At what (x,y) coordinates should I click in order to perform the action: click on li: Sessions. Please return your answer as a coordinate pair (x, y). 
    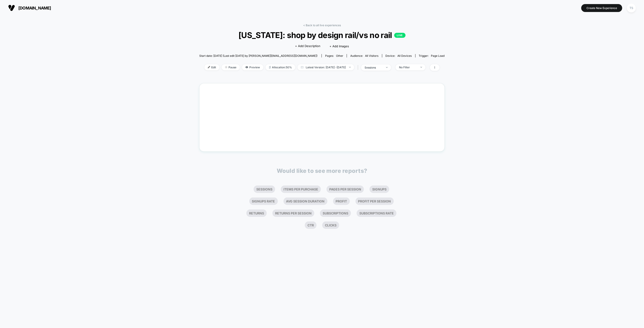
    Looking at the image, I should click on (264, 189).